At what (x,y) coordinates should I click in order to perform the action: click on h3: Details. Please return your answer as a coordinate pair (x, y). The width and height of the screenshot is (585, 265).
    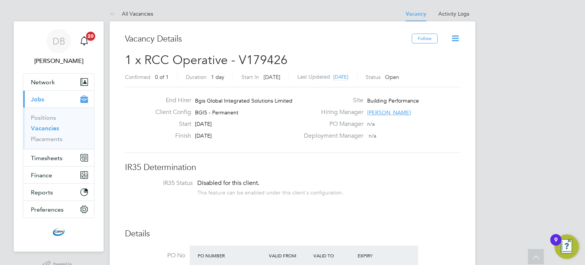
    Looking at the image, I should click on (293, 233).